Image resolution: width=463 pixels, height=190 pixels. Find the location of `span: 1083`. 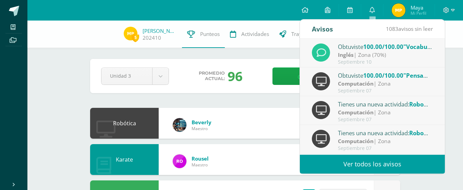

span: 1083 is located at coordinates (392, 29).